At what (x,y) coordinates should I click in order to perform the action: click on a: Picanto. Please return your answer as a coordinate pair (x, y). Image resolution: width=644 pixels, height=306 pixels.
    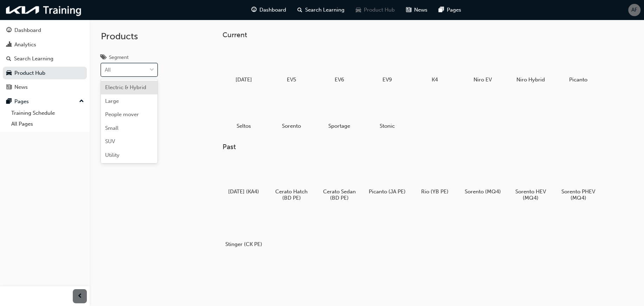
    Looking at the image, I should click on (578, 65).